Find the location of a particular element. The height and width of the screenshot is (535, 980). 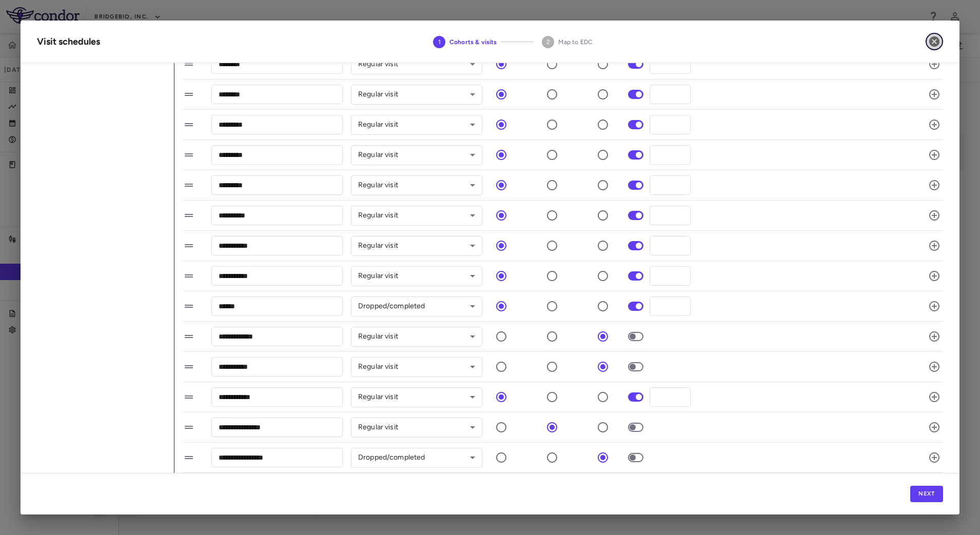

button: Next is located at coordinates (927, 494).